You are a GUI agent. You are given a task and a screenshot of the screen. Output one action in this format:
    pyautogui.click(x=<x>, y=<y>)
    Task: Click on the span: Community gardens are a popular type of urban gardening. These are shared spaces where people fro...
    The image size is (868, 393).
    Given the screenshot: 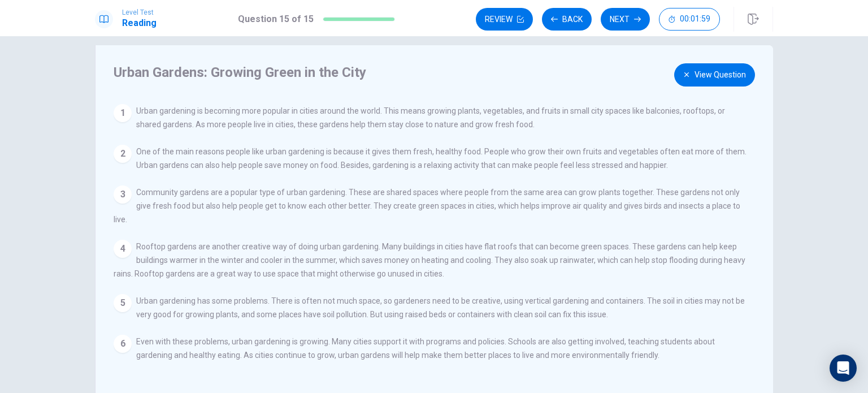 What is the action you would take?
    pyautogui.click(x=426, y=206)
    